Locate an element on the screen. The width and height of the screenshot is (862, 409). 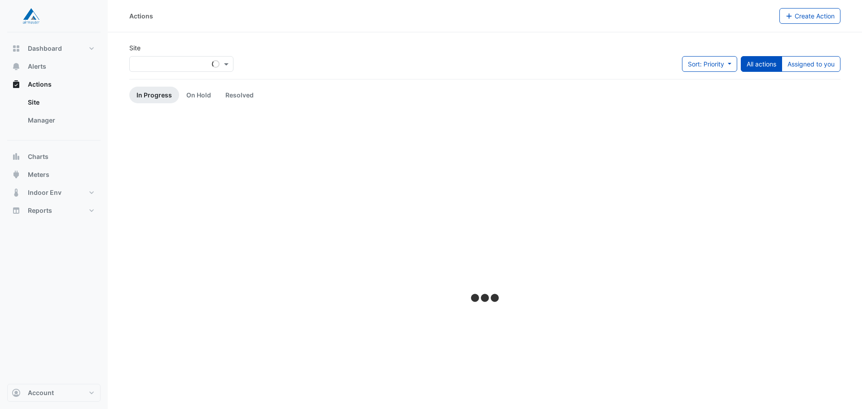
button: Assigned to you is located at coordinates (810, 64).